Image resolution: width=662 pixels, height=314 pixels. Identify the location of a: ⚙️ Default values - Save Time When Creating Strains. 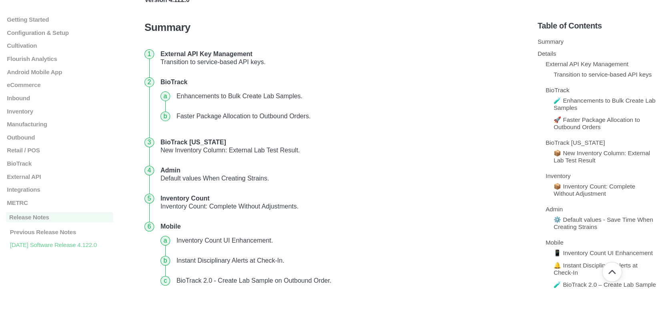
(603, 223).